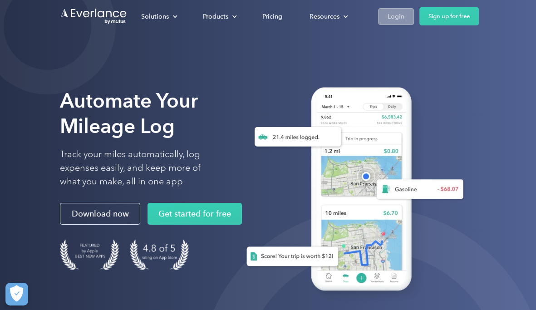 This screenshot has width=536, height=310. I want to click on a: Sign up for free, so click(449, 16).